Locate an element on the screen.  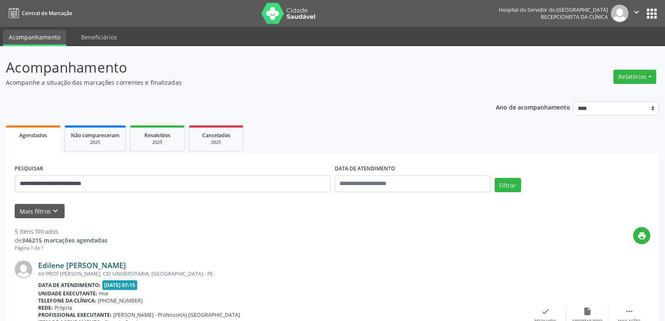
a: Central de Marcação is located at coordinates (39, 13).